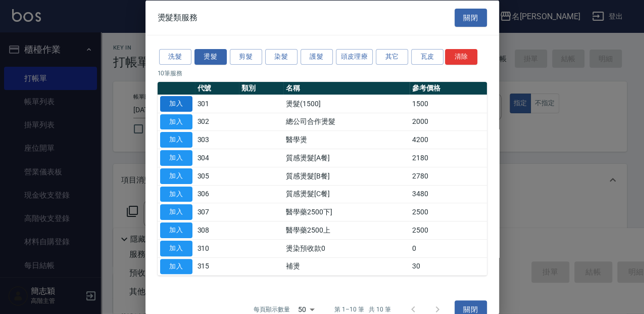  What do you see at coordinates (346, 139) in the screenshot?
I see `td: 醫學燙` at bounding box center [346, 139].